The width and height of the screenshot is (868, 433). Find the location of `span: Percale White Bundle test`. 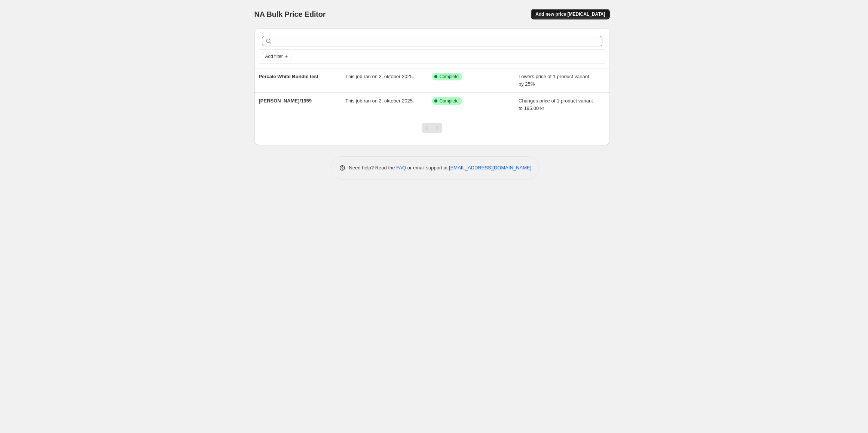

span: Percale White Bundle test is located at coordinates (289, 76).